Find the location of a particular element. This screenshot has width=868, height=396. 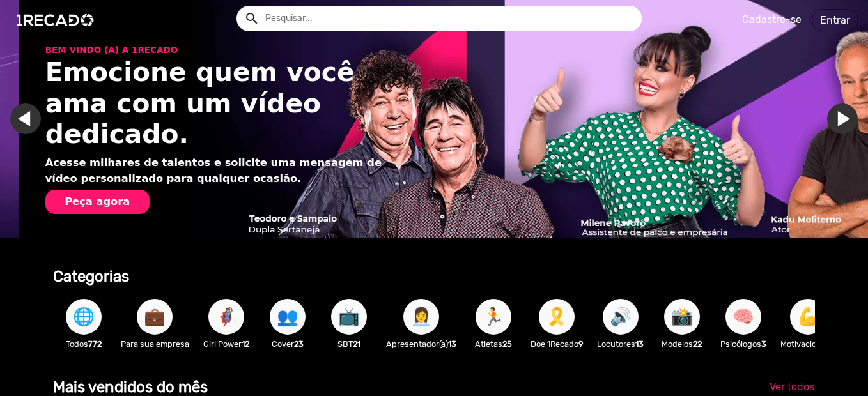

p: Doe 1Recado is located at coordinates (556, 344).